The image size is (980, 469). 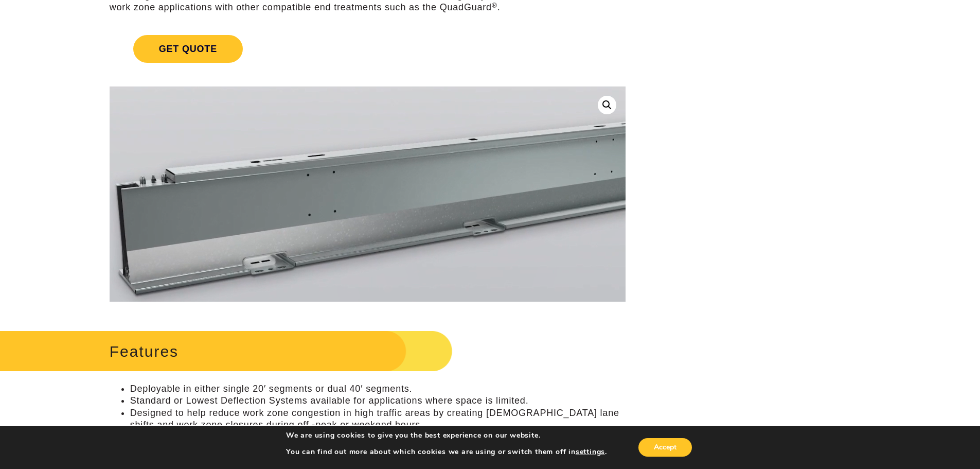 What do you see at coordinates (447, 435) in the screenshot?
I see `p: We are using cookies to give you the best experience on our website.` at bounding box center [447, 435].